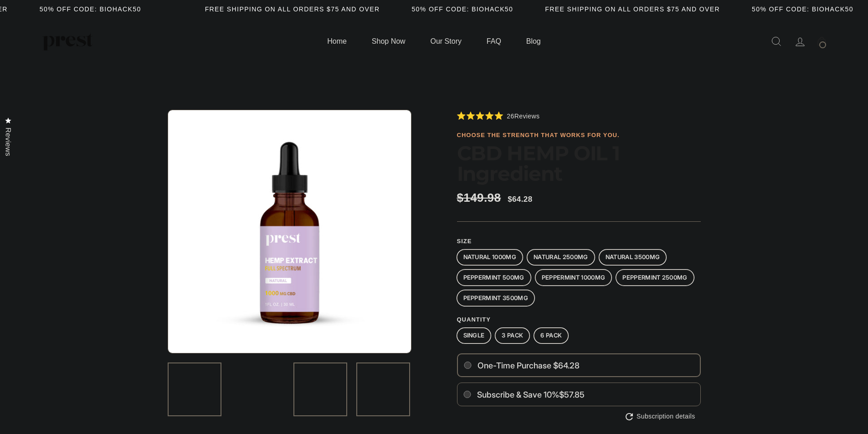 Image resolution: width=868 pixels, height=434 pixels. I want to click on a: Blog, so click(534, 41).